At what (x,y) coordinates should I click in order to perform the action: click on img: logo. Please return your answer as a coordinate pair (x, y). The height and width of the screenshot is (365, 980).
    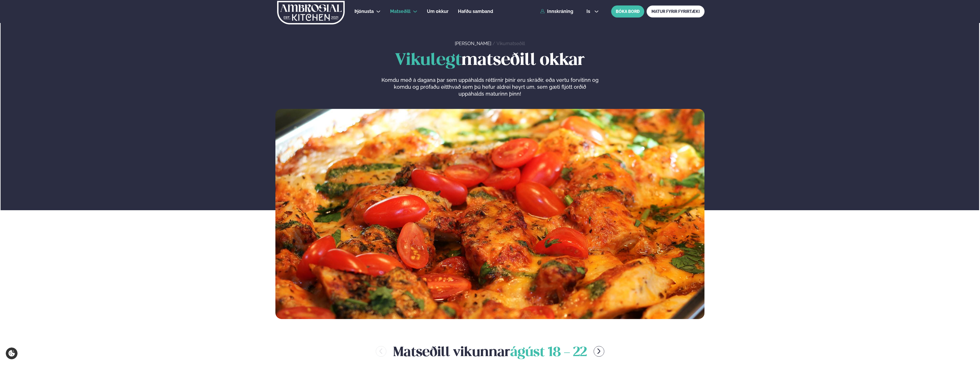
    Looking at the image, I should click on (311, 12).